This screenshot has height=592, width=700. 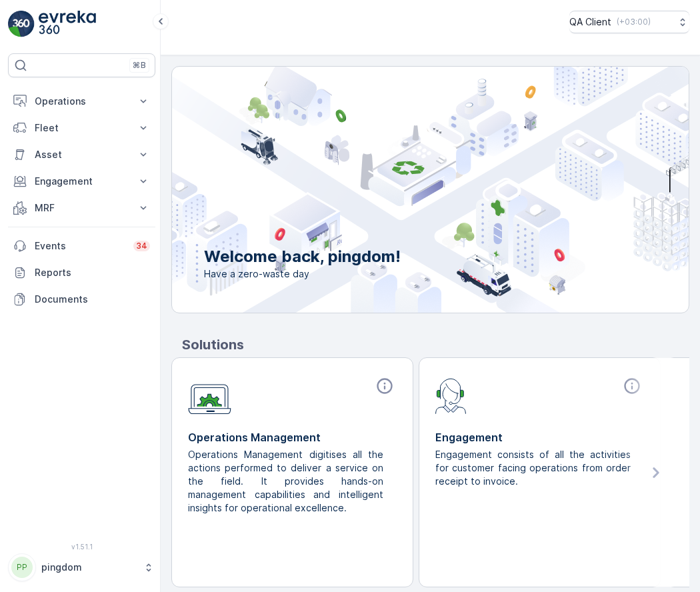 I want to click on p: Operations, so click(x=81, y=102).